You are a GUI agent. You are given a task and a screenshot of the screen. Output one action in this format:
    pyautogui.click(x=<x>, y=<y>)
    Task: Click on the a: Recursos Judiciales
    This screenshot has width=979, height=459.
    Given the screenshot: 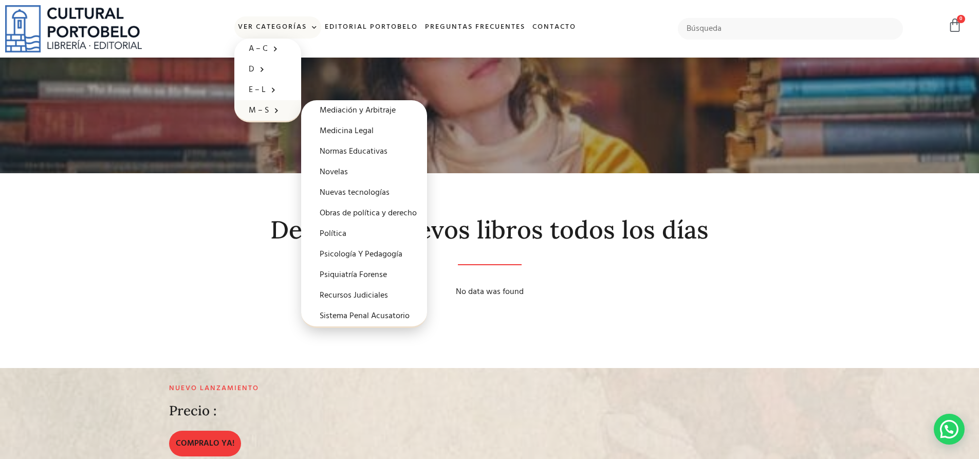 What is the action you would take?
    pyautogui.click(x=364, y=295)
    